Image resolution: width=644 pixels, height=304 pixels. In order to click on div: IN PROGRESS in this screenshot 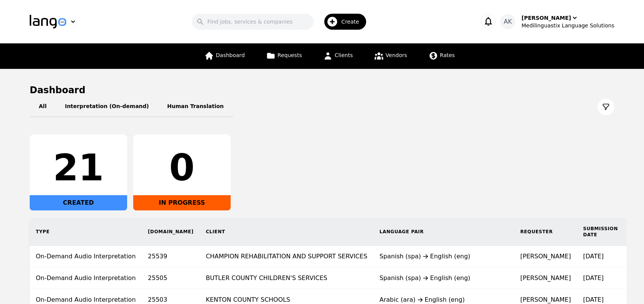, I will do `click(182, 203)`.